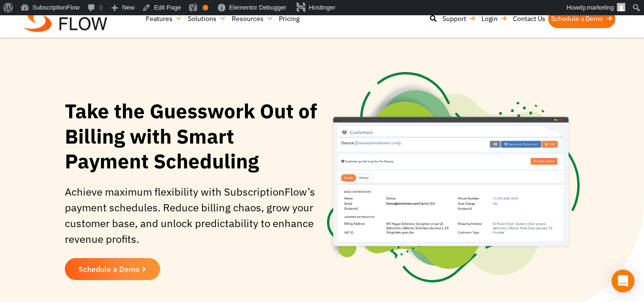 Image resolution: width=644 pixels, height=302 pixels. Describe the element at coordinates (66, 19) in the screenshot. I see `img: Subscriptionflow` at that location.